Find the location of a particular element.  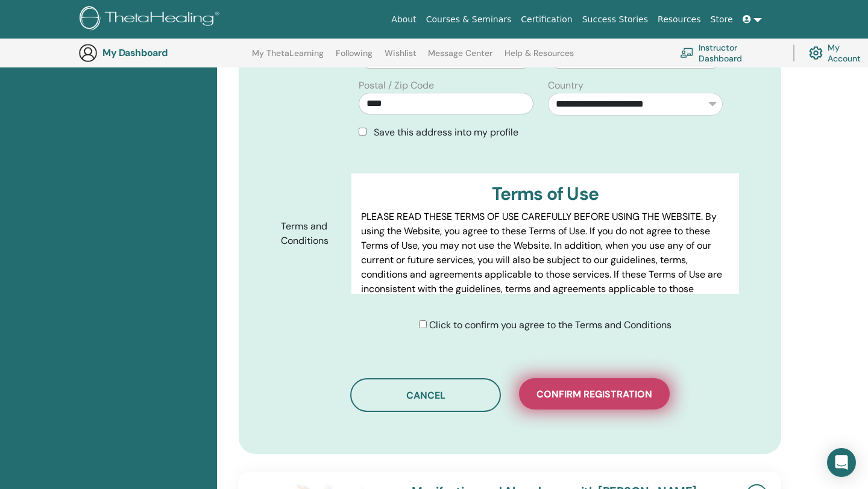

a: Resources is located at coordinates (679, 19).